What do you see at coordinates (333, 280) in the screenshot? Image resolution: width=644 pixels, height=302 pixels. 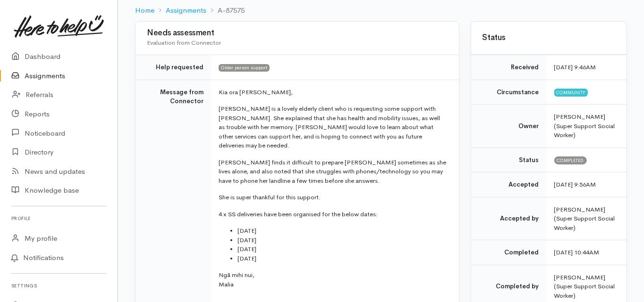 I see `p: Ngā mihi nui, Malia` at bounding box center [333, 280].